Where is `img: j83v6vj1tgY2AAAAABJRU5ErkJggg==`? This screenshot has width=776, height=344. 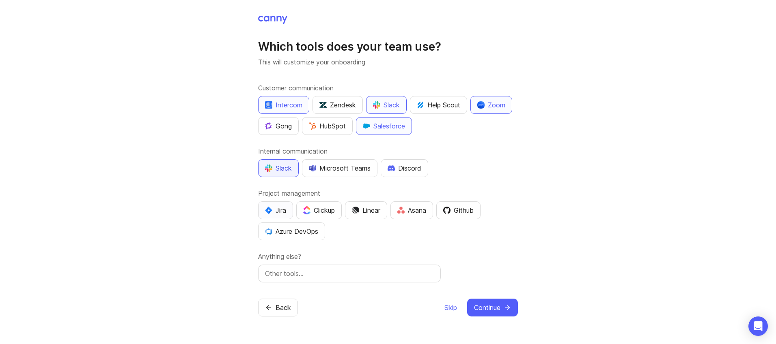
img: j83v6vj1tgY2AAAAABJRU5ErkJggg== is located at coordinates (307, 210).